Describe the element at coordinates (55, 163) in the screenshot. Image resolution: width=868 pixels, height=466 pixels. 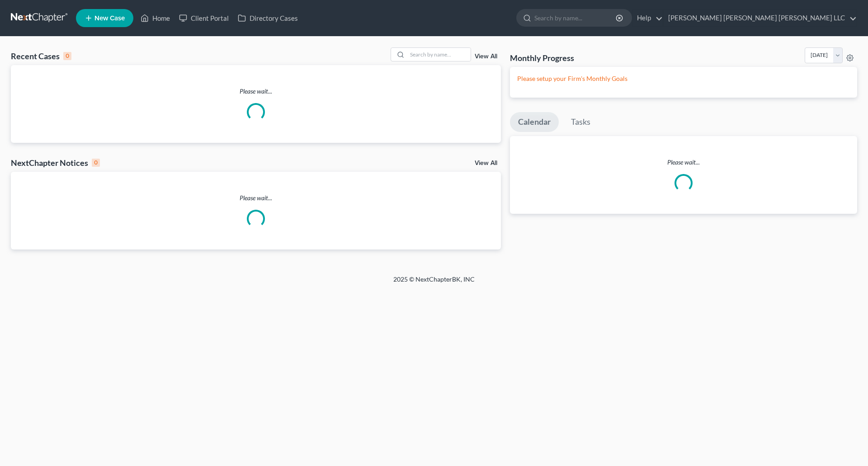
I see `div: NextChapter Notices` at that location.